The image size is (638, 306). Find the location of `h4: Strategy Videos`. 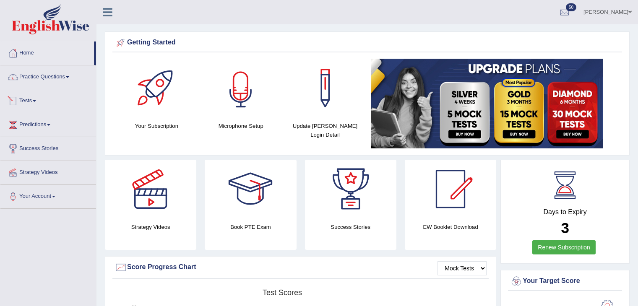

h4: Strategy Videos is located at coordinates (150, 227).